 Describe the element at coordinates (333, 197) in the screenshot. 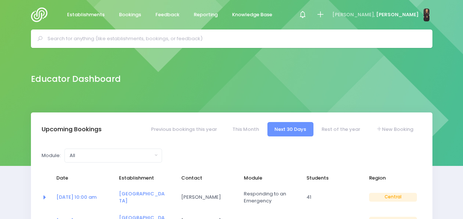

I see `td: 41` at that location.